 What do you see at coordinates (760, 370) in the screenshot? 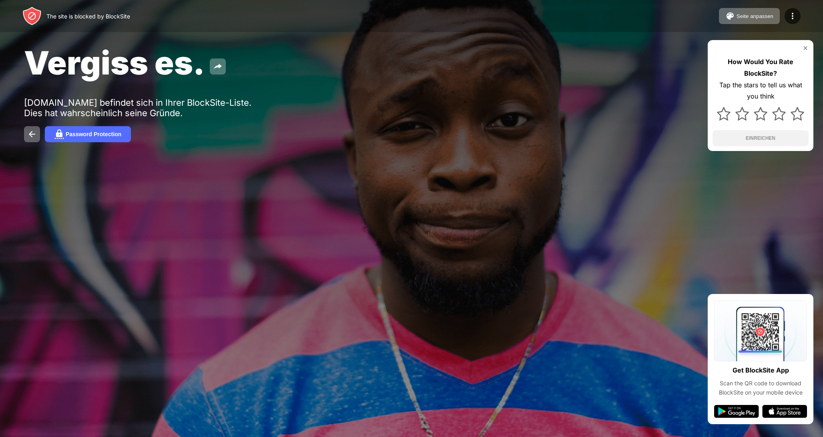
I see `div: Get BlockSite App` at bounding box center [760, 370].